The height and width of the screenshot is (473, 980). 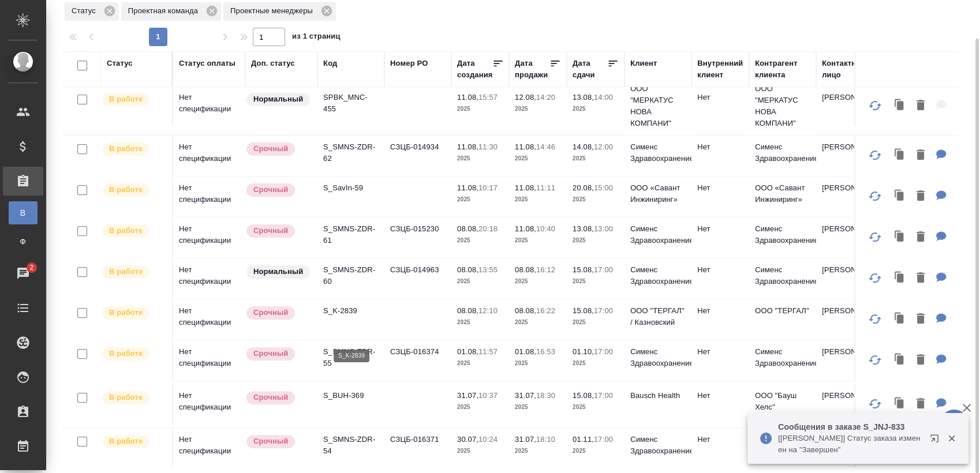 What do you see at coordinates (351, 311) in the screenshot?
I see `p: S_K-2839` at bounding box center [351, 311].